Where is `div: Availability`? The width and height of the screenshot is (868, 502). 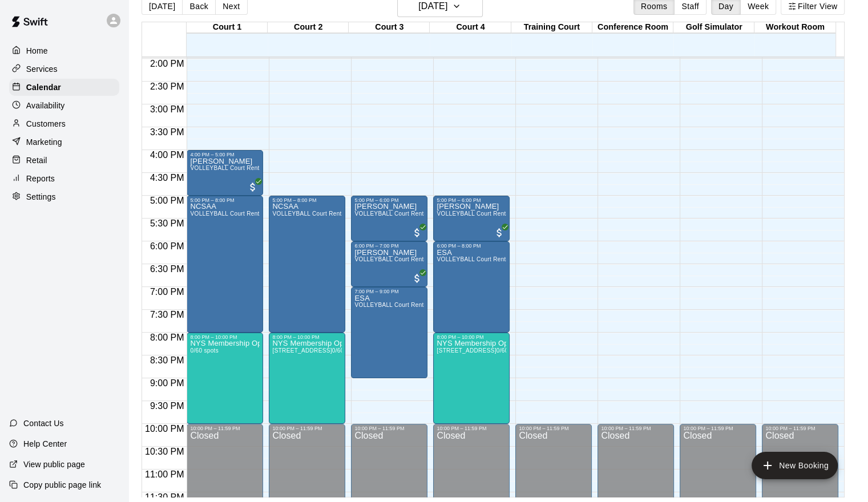 div: Availability is located at coordinates (64, 106).